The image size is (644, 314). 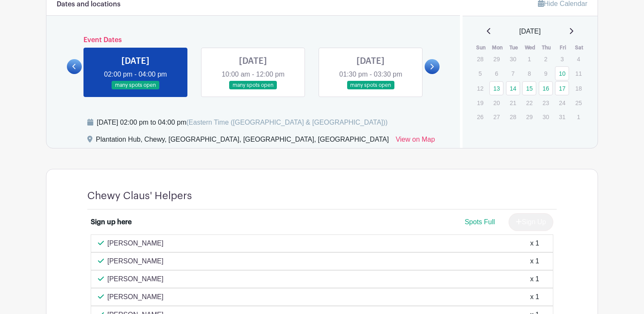 What do you see at coordinates (562, 59) in the screenshot?
I see `p: 3` at bounding box center [562, 59].